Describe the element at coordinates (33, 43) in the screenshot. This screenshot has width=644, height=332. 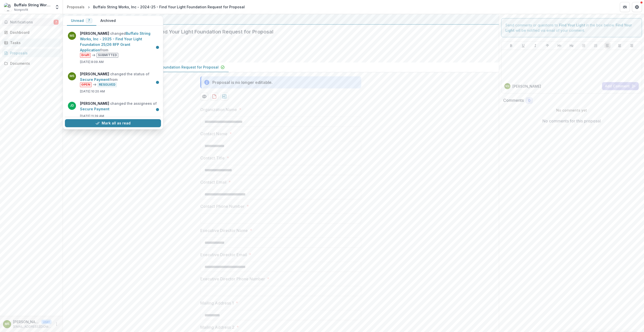
I see `div: Tasks` at that location.